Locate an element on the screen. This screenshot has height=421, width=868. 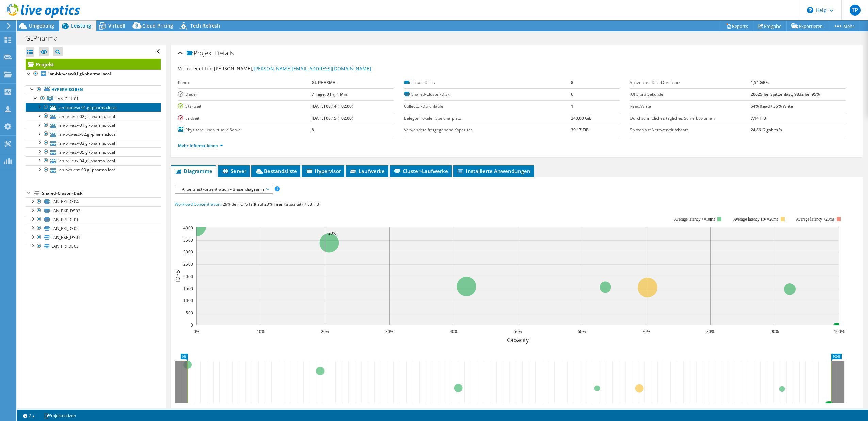
div: Shared-Cluster-Disk is located at coordinates (101, 194).